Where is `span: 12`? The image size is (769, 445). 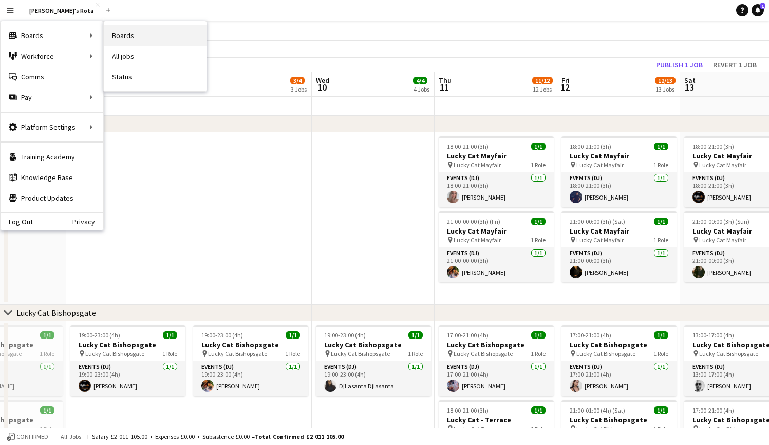 span: 12 is located at coordinates (565, 87).